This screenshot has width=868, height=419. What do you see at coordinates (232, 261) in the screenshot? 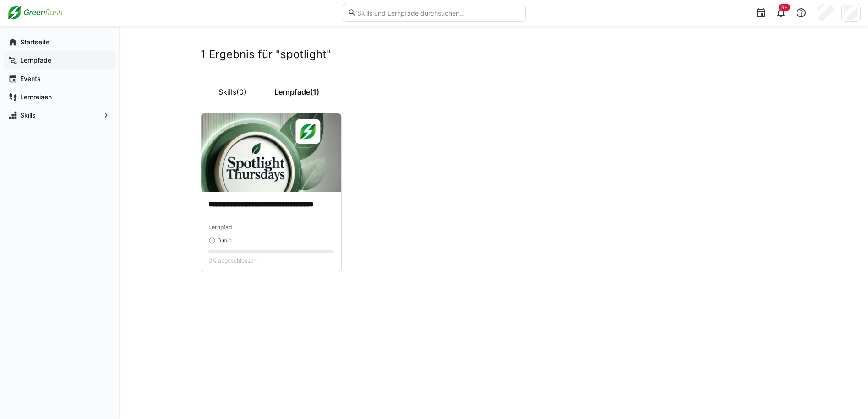
I see `span: 0% abgeschlossen` at bounding box center [232, 261].